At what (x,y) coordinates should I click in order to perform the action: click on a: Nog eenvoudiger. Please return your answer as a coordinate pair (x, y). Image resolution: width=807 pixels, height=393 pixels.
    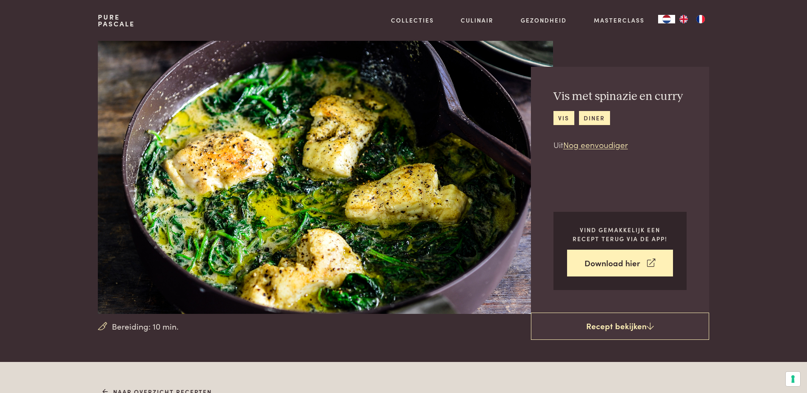
    Looking at the image, I should click on (596, 144).